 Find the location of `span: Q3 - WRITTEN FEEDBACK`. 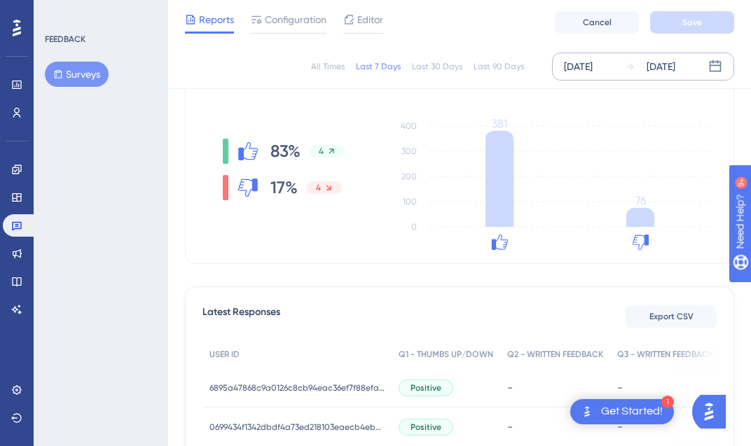

span: Q3 - WRITTEN FEEDBACK is located at coordinates (664, 354).